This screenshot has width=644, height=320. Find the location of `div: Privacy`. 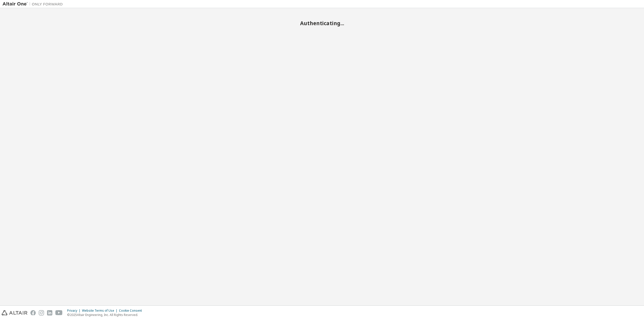

div: Privacy is located at coordinates (74, 310).